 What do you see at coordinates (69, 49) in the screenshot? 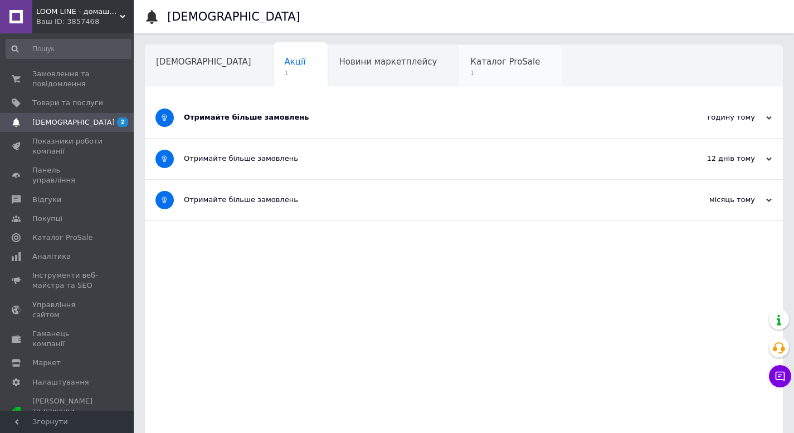
I see `input: Пошук` at bounding box center [69, 49].